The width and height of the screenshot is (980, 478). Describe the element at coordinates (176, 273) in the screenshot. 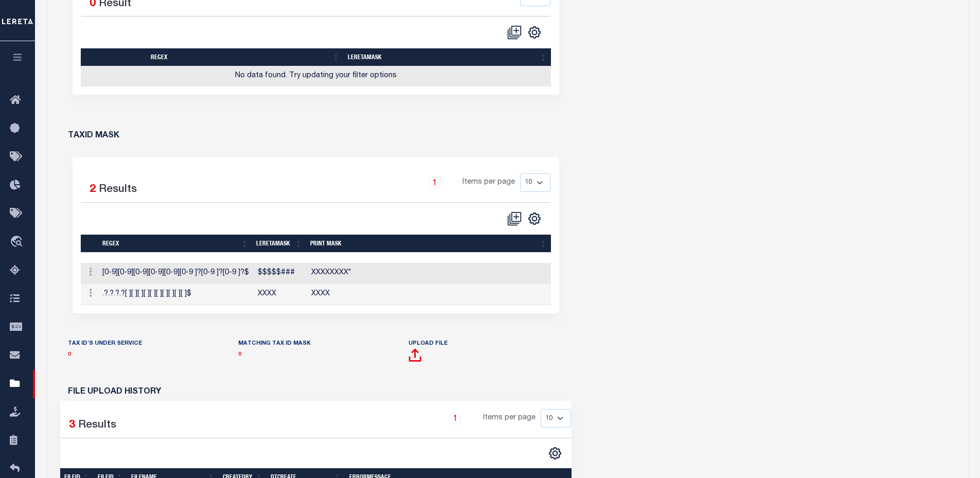

I see `td: [0-9][0-9][0-9][0-9][0-9][0-9 ]?[0-9 ]?[0-9 ]?$` at that location.